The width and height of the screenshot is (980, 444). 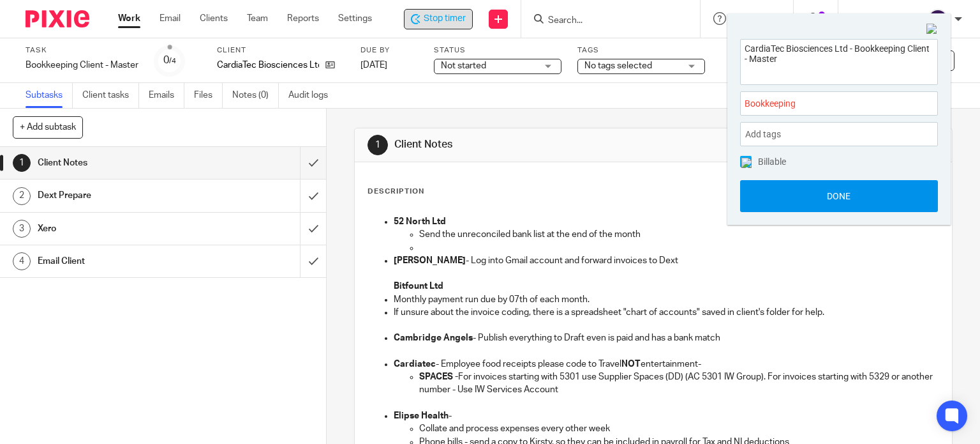 I want to click on label: Status, so click(x=498, y=50).